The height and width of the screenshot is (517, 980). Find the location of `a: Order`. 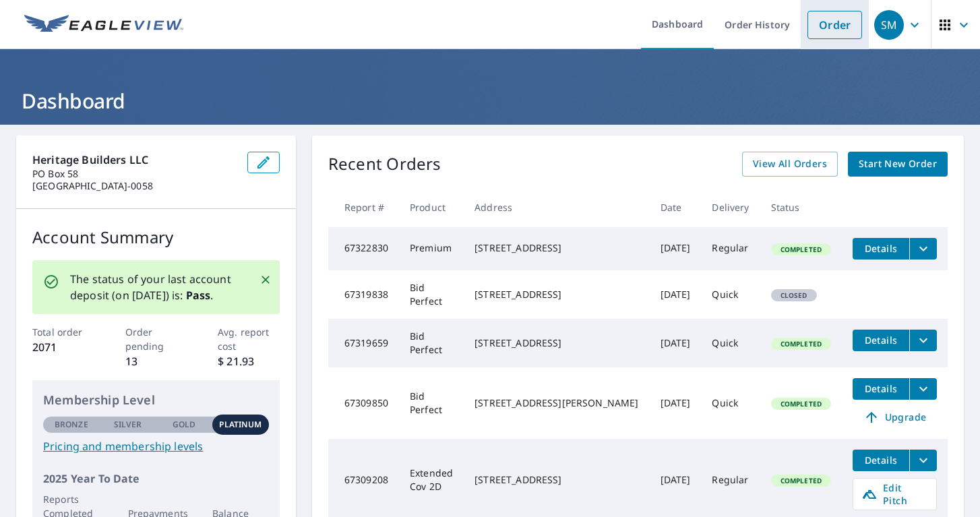

a: Order is located at coordinates (834, 25).